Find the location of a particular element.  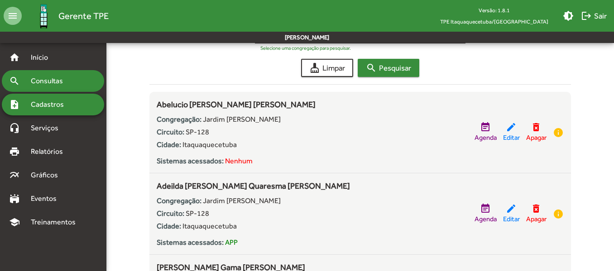

span: Sair is located at coordinates (594, 16).